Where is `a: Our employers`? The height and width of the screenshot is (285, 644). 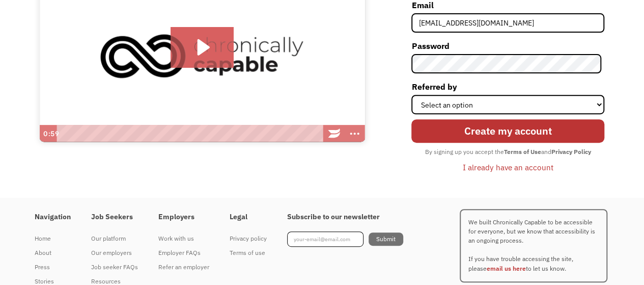 a: Our employers is located at coordinates (115, 253).